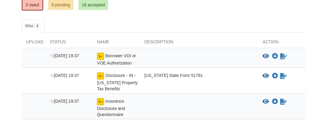 The width and height of the screenshot is (327, 136). Describe the element at coordinates (199, 43) in the screenshot. I see `div: Description` at that location.